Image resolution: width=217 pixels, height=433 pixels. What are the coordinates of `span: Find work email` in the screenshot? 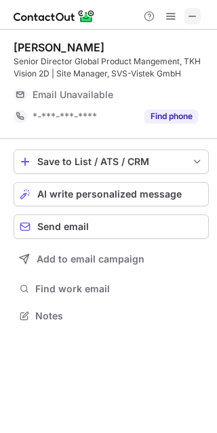 It's located at (119, 289).